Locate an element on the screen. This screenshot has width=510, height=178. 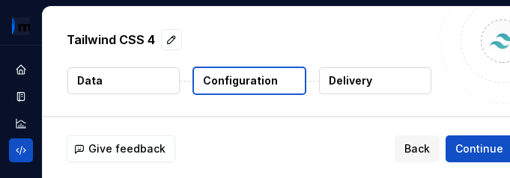
button: Delivery is located at coordinates (375, 81).